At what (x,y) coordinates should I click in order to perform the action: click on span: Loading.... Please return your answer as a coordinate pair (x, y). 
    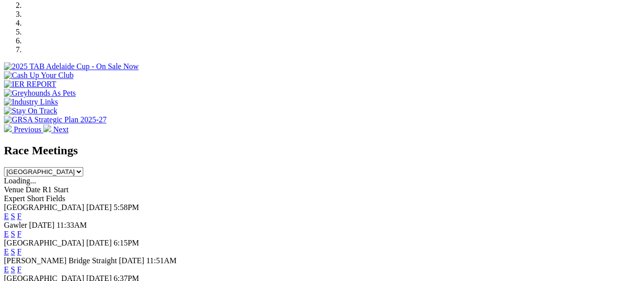
    Looking at the image, I should click on (20, 180).